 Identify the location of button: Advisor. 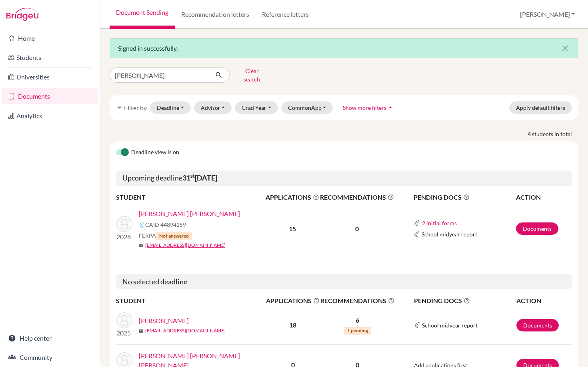
(213, 107).